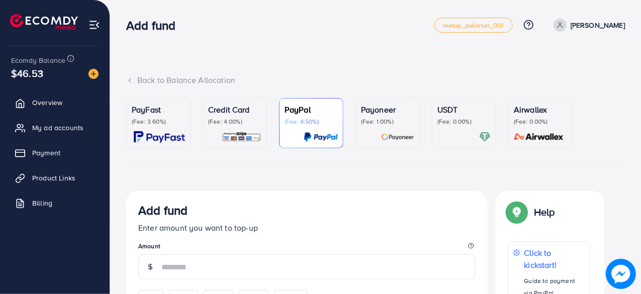 The height and width of the screenshot is (294, 641). I want to click on span: metap_pakistan_001, so click(473, 25).